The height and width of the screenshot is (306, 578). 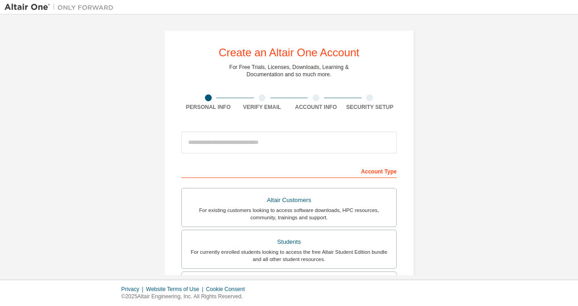 What do you see at coordinates (289, 256) in the screenshot?
I see `div: For currently enrolled students looking to access the free Altair Student Edition bundle and all ...` at bounding box center [289, 256].